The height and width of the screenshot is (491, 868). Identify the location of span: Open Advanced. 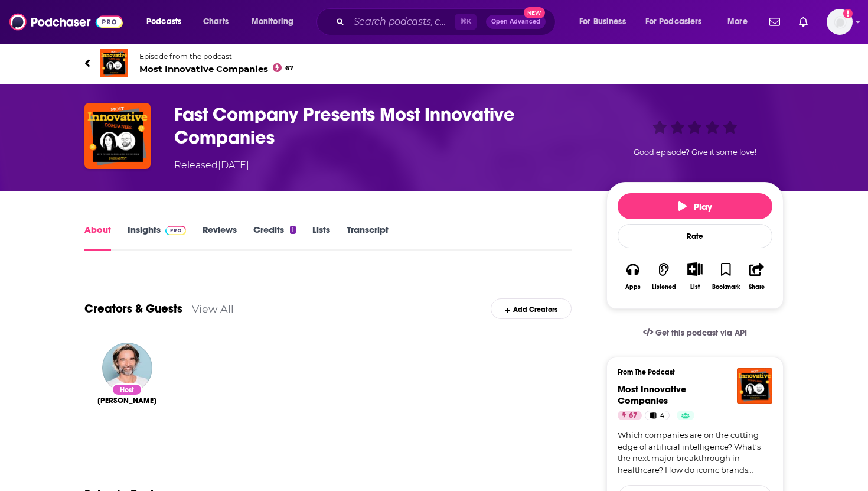
(516, 22).